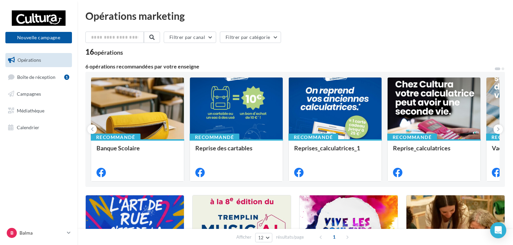 Image resolution: width=513 pixels, height=245 pixels. I want to click on span: Opérations, so click(29, 60).